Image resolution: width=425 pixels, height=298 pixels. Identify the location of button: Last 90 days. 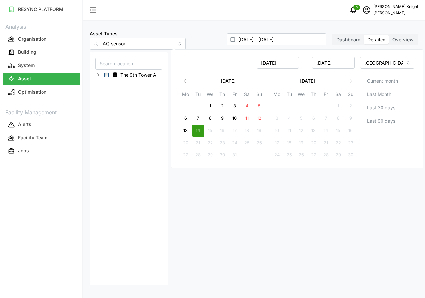
(387, 121).